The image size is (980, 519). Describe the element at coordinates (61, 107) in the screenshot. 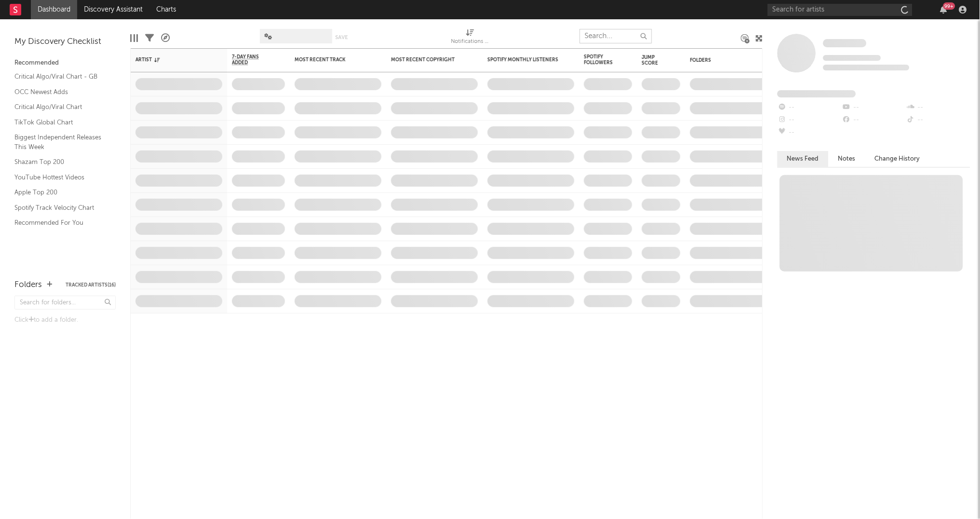

I see `a: Critical Algo/Viral Chart` at that location.